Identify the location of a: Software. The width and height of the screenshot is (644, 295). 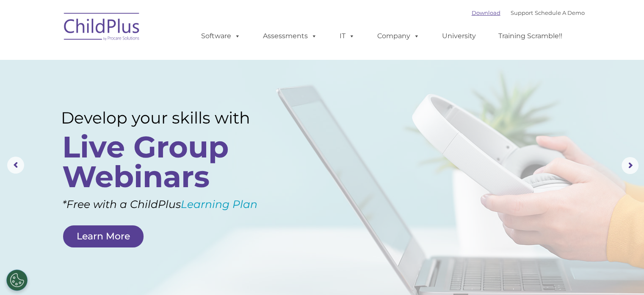
(221, 36).